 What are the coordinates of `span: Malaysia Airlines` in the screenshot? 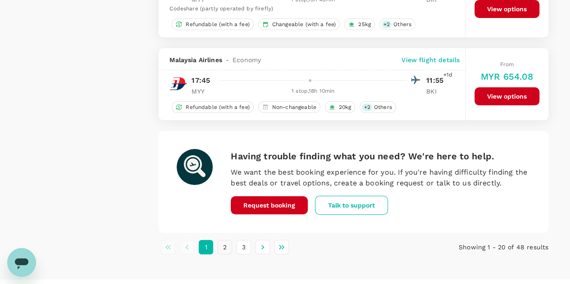 It's located at (196, 60).